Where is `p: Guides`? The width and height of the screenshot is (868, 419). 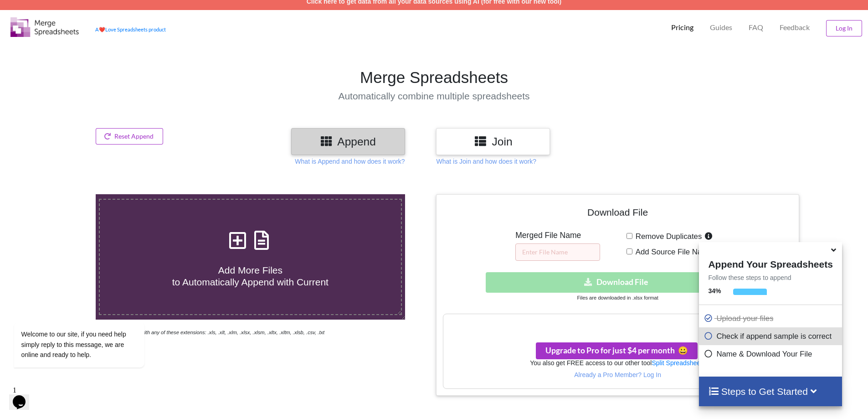 p: Guides is located at coordinates (721, 28).